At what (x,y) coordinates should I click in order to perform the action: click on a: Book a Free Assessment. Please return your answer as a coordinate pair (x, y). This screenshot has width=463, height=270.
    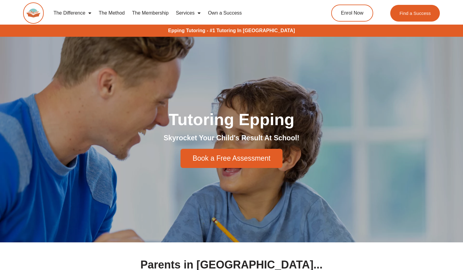
    Looking at the image, I should click on (232, 159).